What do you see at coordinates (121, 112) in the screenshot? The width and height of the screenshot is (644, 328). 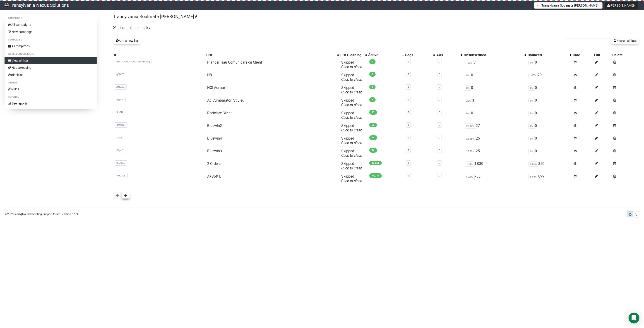 I see `span: RJOHo..` at bounding box center [121, 112].